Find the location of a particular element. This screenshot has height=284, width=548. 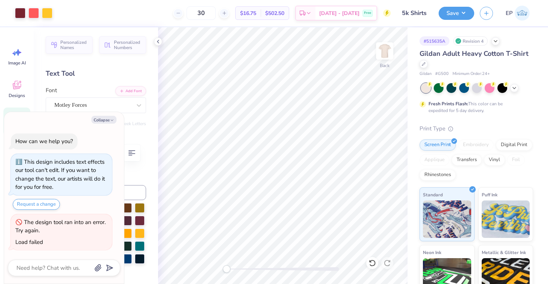

span: Puff Ink is located at coordinates (490, 194).